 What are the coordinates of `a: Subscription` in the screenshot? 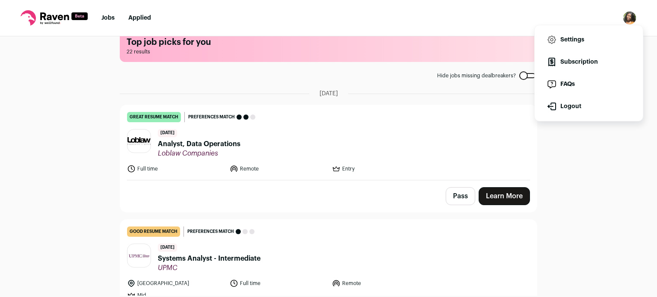 It's located at (588, 62).